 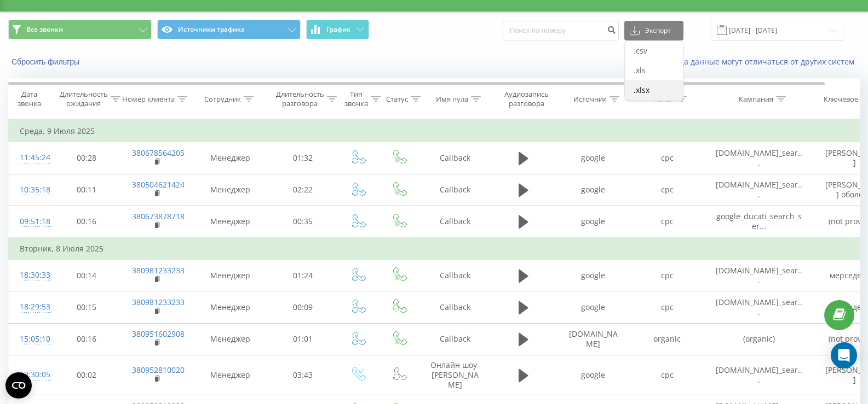 What do you see at coordinates (303, 190) in the screenshot?
I see `td: 02:22` at bounding box center [303, 190].